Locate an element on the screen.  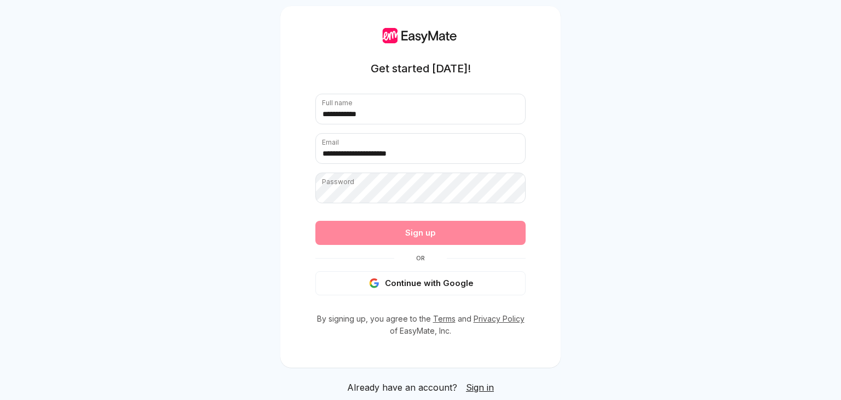
button: Continue with Google is located at coordinates (421, 283).